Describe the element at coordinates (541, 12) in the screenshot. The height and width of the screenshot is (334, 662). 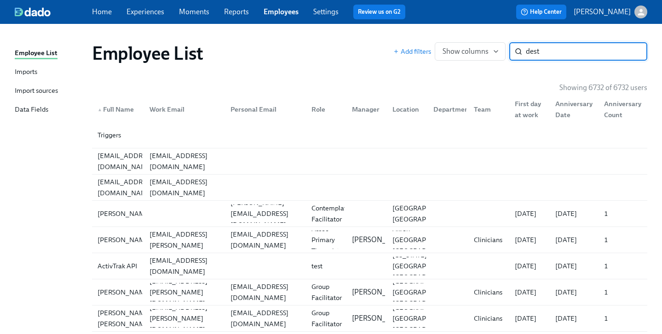
I see `button: Help Center` at that location.